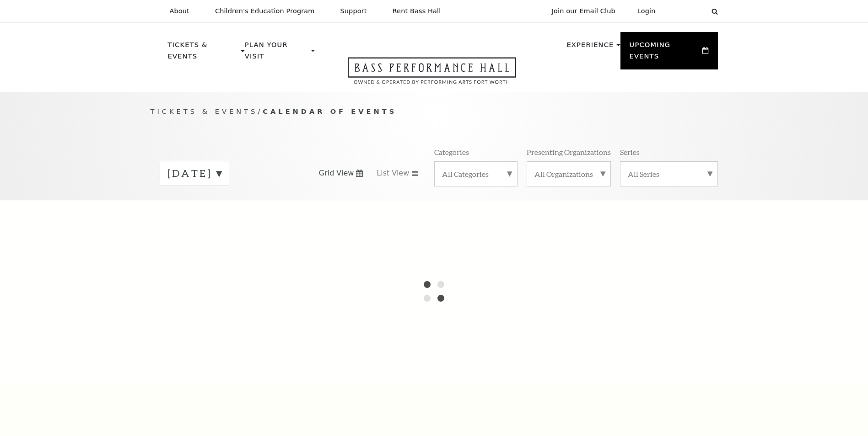 The image size is (868, 436). What do you see at coordinates (180, 11) in the screenshot?
I see `p: About` at bounding box center [180, 11].